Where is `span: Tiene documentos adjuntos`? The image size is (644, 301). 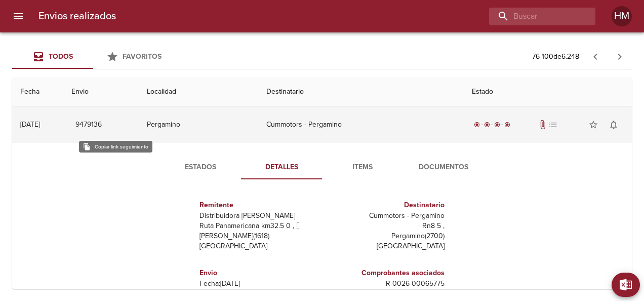
span: Tiene documentos adjuntos is located at coordinates (543, 125).